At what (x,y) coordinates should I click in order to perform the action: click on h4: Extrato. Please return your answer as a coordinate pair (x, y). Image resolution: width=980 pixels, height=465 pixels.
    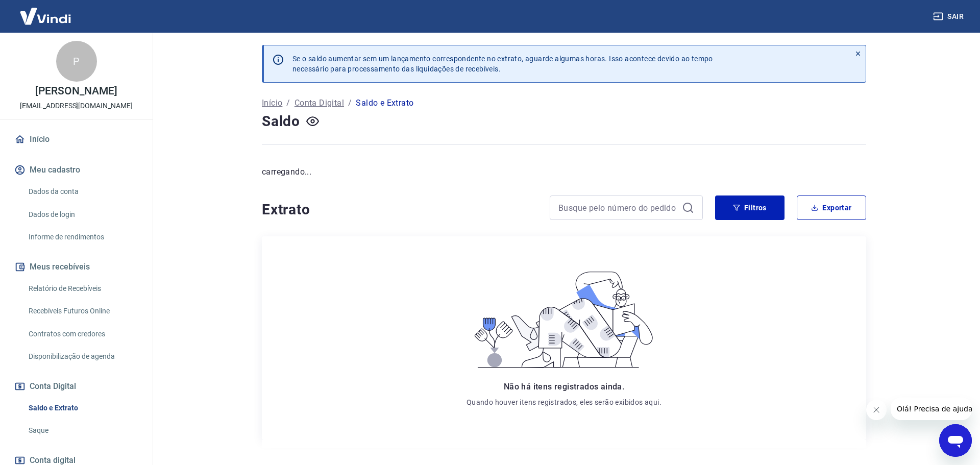
    Looking at the image, I should click on (399, 210).